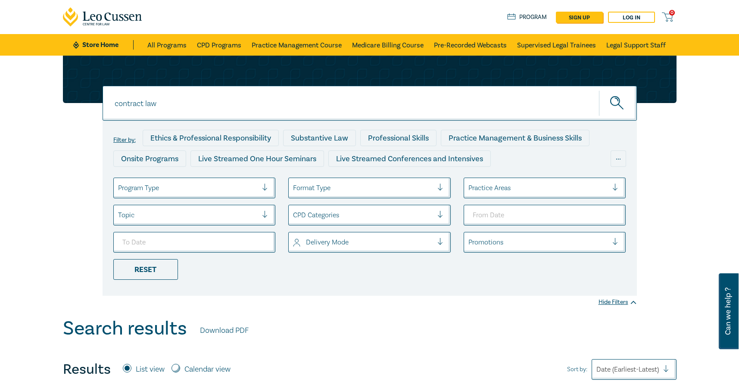 This screenshot has width=739, height=388. I want to click on a: Download PDF, so click(224, 331).